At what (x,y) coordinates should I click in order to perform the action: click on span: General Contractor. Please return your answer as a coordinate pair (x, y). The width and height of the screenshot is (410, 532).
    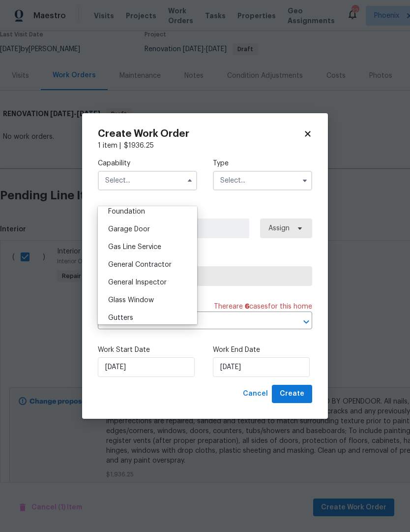
    Looking at the image, I should click on (139, 265).